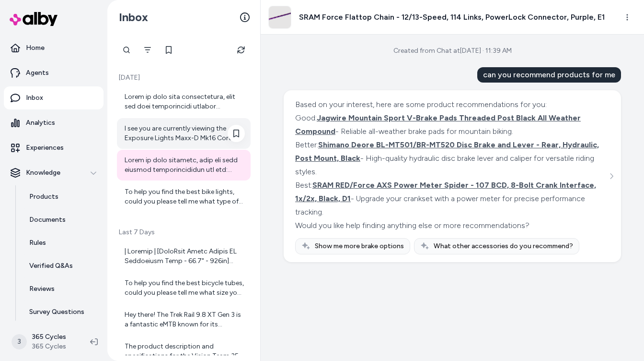 This screenshot has height=361, width=644. I want to click on a: To help you find the best bicycle tubes, could you please tell me what size your bike wheels are?..., so click(183, 288).